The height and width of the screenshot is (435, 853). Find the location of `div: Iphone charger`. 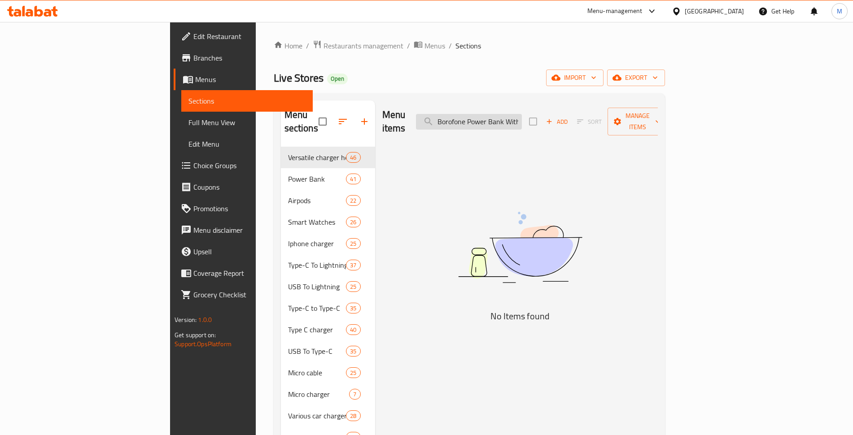

div: Iphone charger is located at coordinates (317, 244).